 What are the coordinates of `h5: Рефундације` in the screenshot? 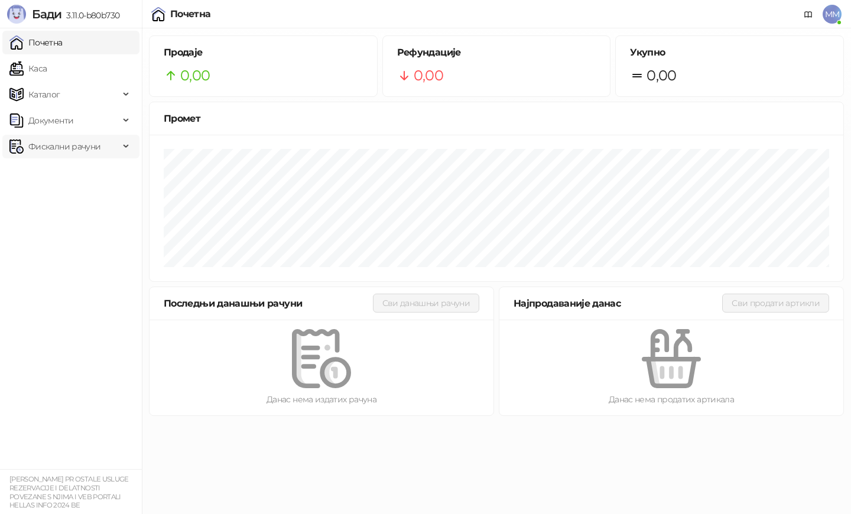 It's located at (496, 53).